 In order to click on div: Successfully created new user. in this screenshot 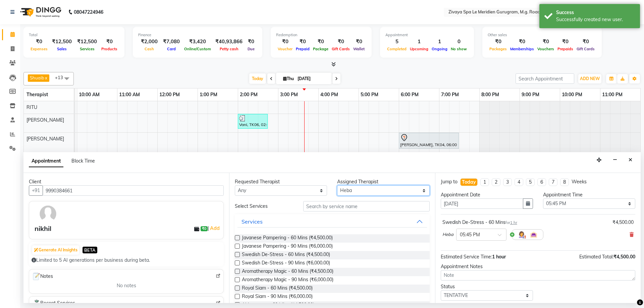, I will do `click(595, 19)`.